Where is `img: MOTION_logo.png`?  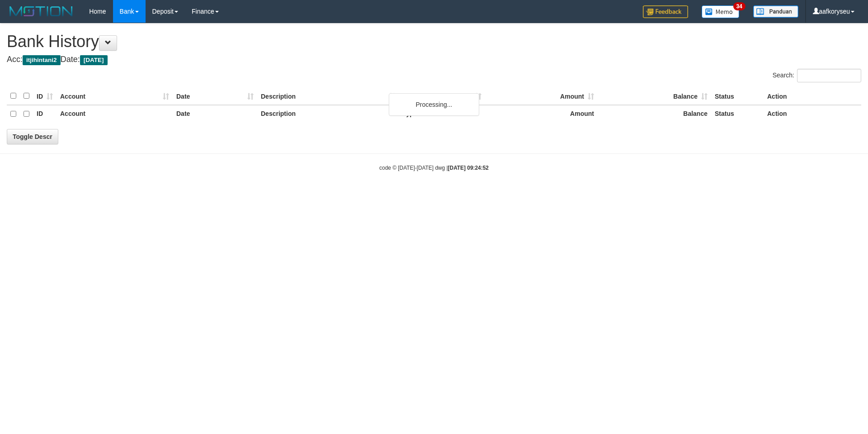
img: MOTION_logo.png is located at coordinates (41, 11).